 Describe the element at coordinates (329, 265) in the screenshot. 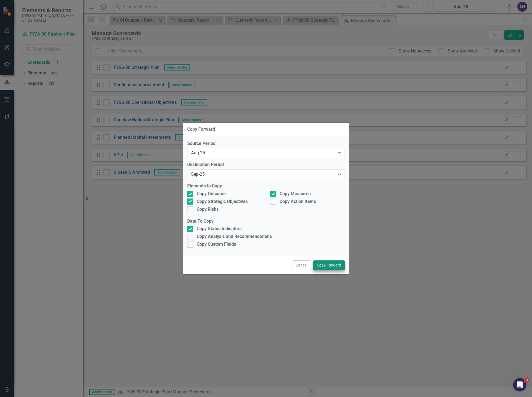

I see `button: Copy Forward` at that location.